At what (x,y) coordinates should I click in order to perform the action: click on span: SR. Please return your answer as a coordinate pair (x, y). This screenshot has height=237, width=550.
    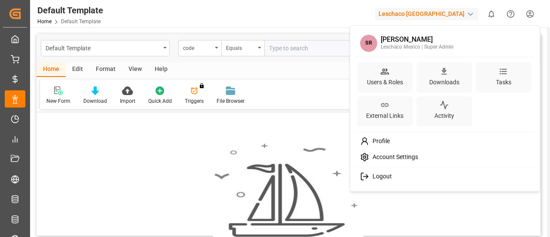
    Looking at the image, I should click on (369, 43).